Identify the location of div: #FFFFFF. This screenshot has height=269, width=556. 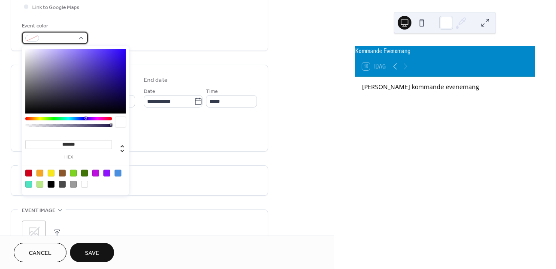
(85, 184).